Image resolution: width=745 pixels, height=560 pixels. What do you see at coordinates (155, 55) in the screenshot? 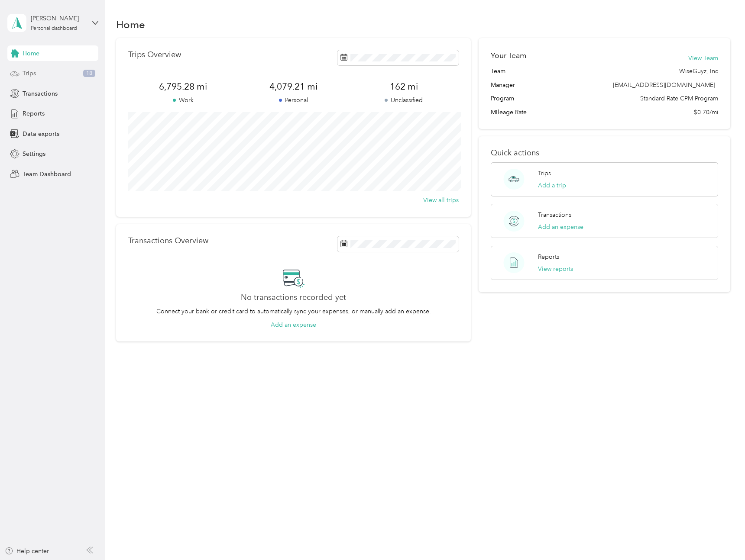
I see `p: Trips Overview` at bounding box center [155, 55].